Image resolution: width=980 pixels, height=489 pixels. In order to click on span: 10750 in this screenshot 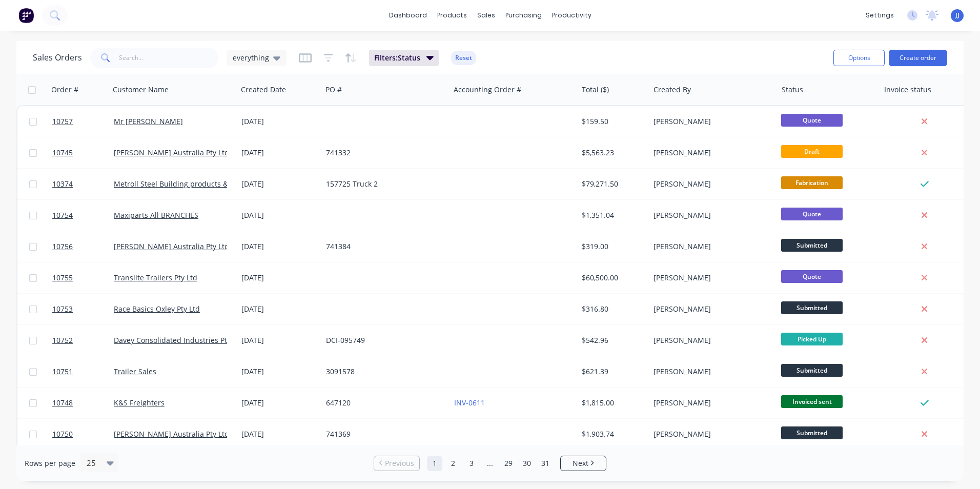, I will do `click(63, 434)`.